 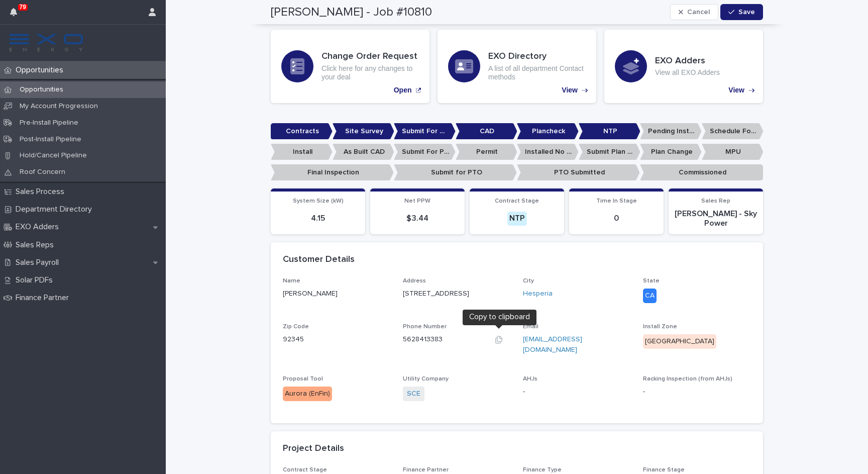 I want to click on span: AHJs, so click(x=530, y=379).